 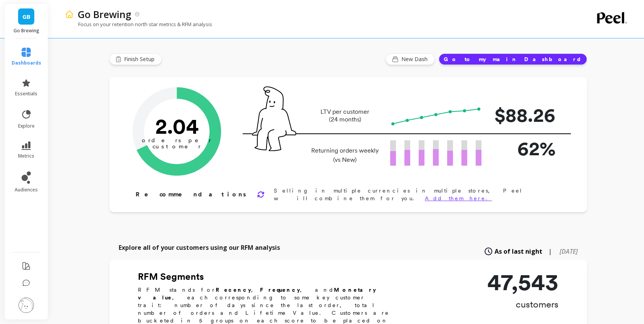 What do you see at coordinates (26, 190) in the screenshot?
I see `span: audiences` at bounding box center [26, 190].